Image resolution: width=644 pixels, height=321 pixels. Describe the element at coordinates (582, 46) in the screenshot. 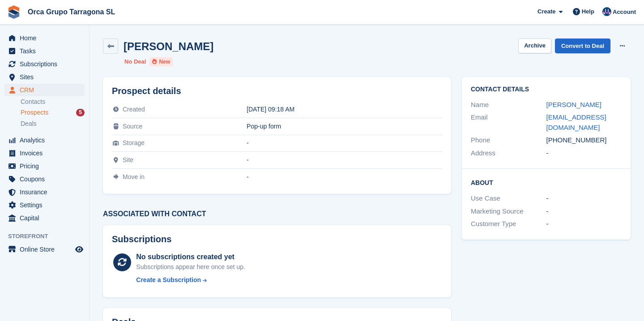

I see `a: Convert to Deal` at that location.